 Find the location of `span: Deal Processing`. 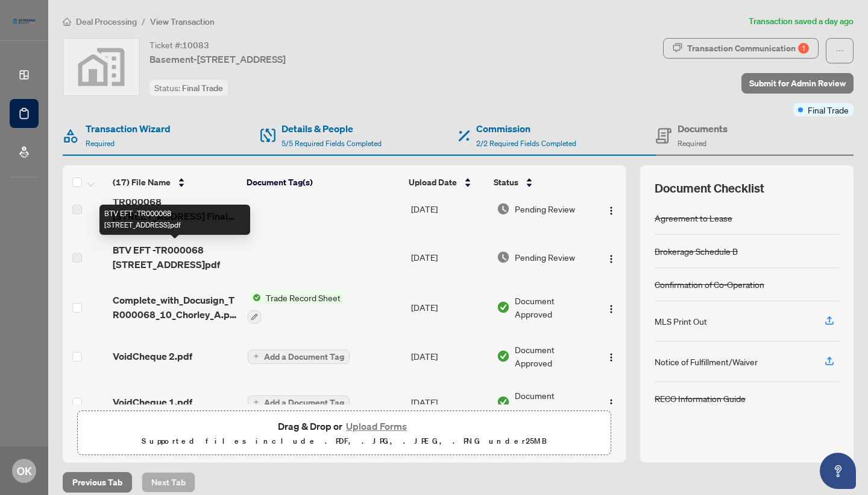

span: Deal Processing is located at coordinates (106, 22).